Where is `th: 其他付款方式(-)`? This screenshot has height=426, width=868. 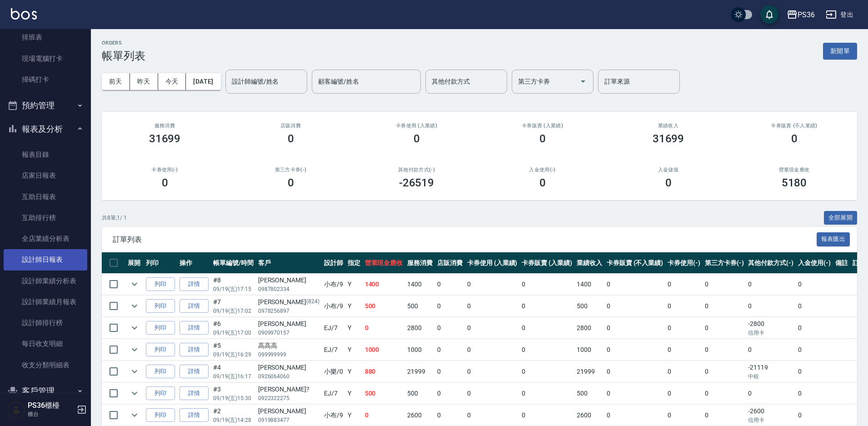 th: 其他付款方式(-) is located at coordinates (771, 262).